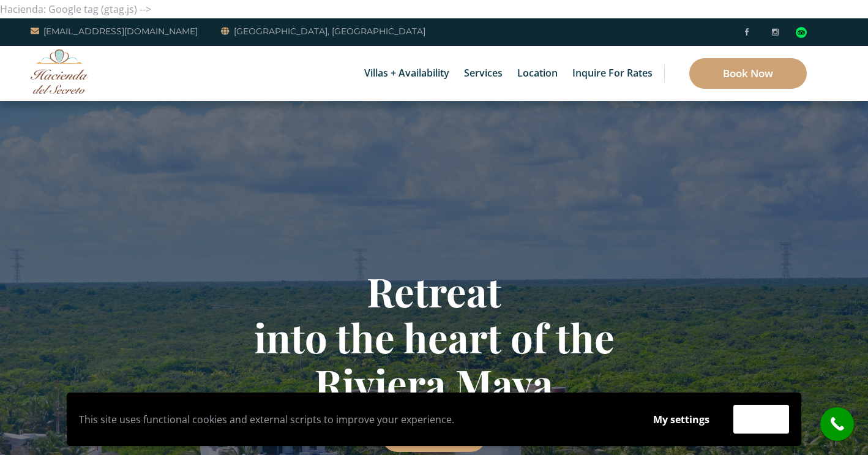 This screenshot has height=455, width=868. Describe the element at coordinates (837, 424) in the screenshot. I see `i: call` at that location.